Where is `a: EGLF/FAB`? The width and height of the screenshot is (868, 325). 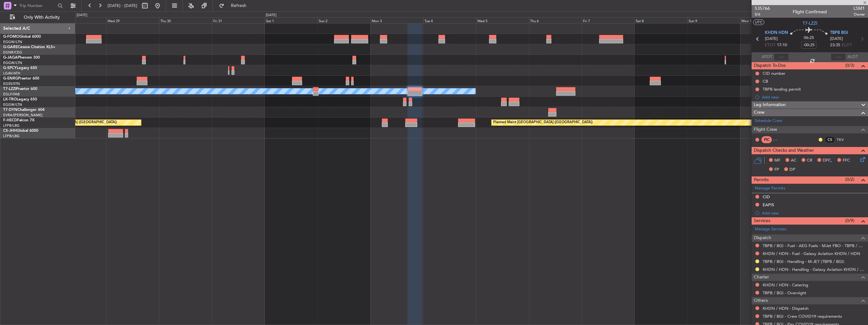
a: EGLF/FAB is located at coordinates (11, 94).